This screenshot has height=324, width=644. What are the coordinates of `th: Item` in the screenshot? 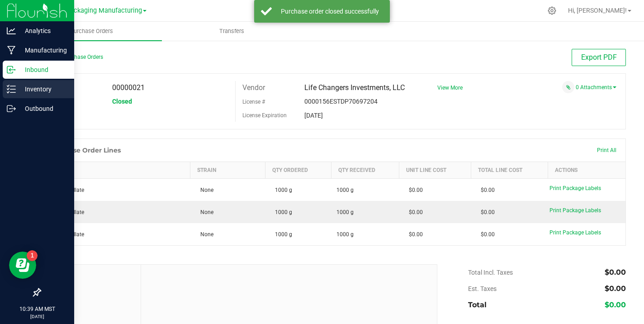 It's located at (116, 170).